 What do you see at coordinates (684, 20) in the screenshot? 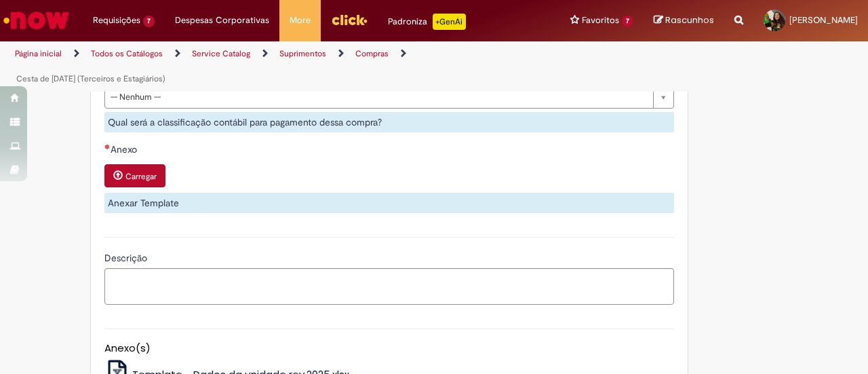
I see `a: Rascunhos` at bounding box center [684, 20].